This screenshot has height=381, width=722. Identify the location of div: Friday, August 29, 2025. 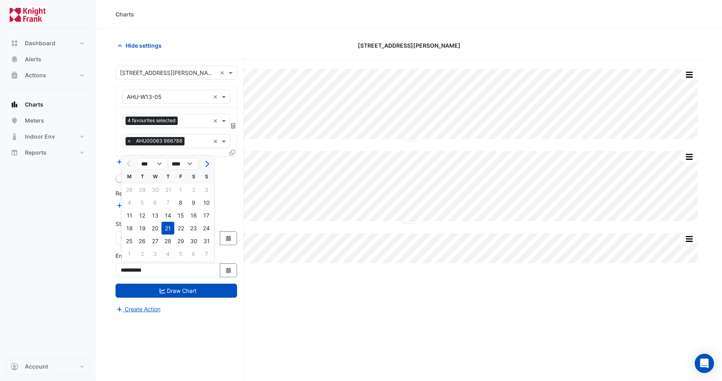
(181, 241).